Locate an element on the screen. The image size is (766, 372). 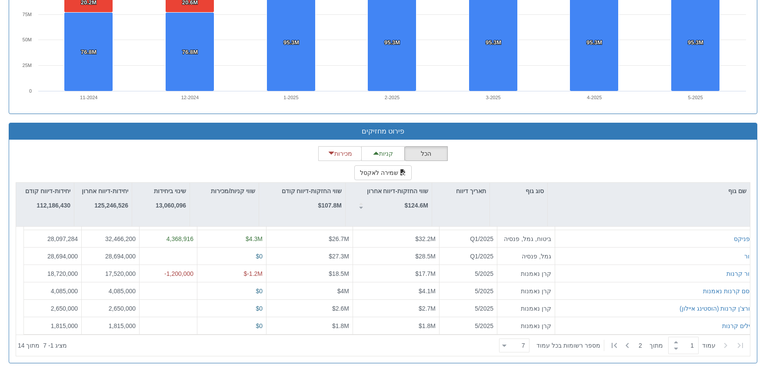
div: שווי קניות/מכירות is located at coordinates (224, 191).